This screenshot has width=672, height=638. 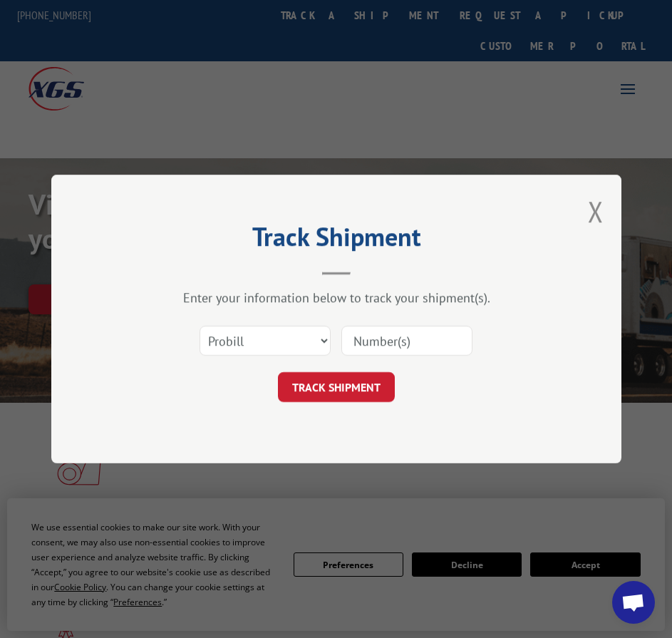 What do you see at coordinates (337, 387) in the screenshot?
I see `button: TRACK SHIPMENT` at bounding box center [337, 387].